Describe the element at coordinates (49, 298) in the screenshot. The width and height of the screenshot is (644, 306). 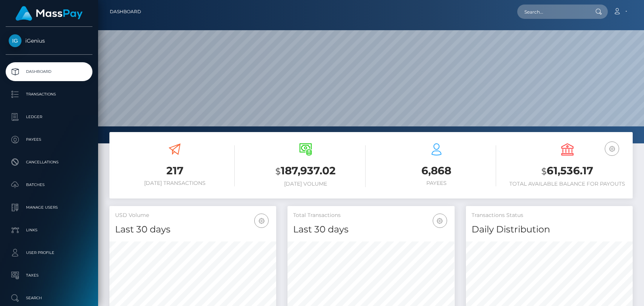
I see `p: Search` at that location.